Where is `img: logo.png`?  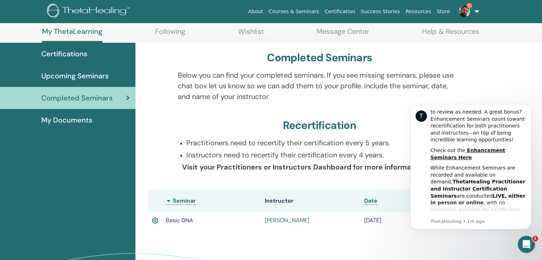
img: logo.png is located at coordinates (89, 11).